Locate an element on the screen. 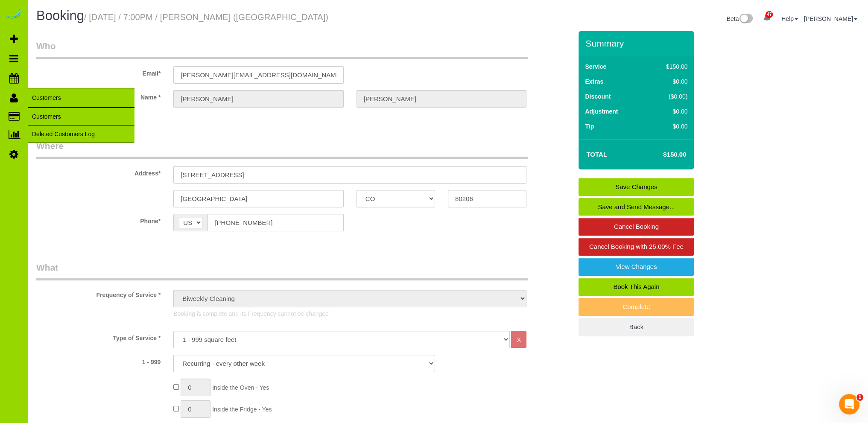 Image resolution: width=868 pixels, height=423 pixels. h4: $150.00 is located at coordinates (662, 155).